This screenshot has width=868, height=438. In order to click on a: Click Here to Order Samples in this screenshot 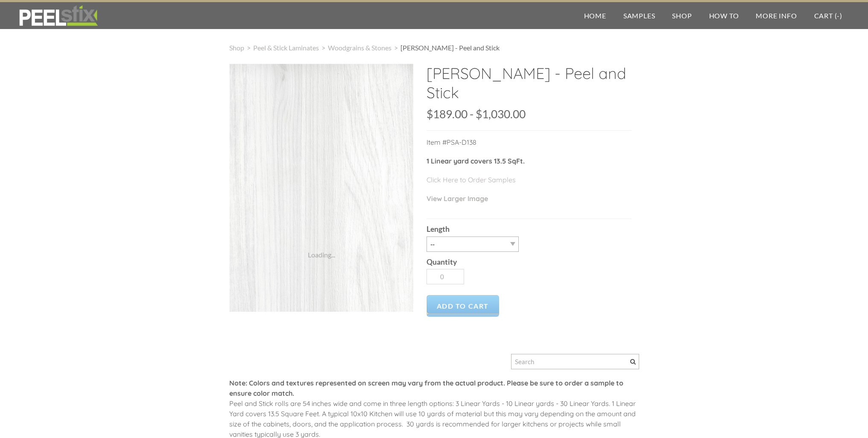, I will do `click(471, 179)`.